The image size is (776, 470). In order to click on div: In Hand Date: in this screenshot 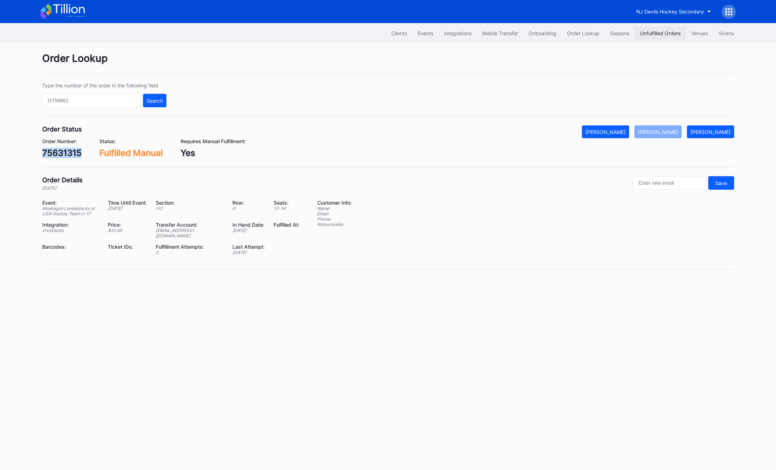, I will do `click(248, 224)`.